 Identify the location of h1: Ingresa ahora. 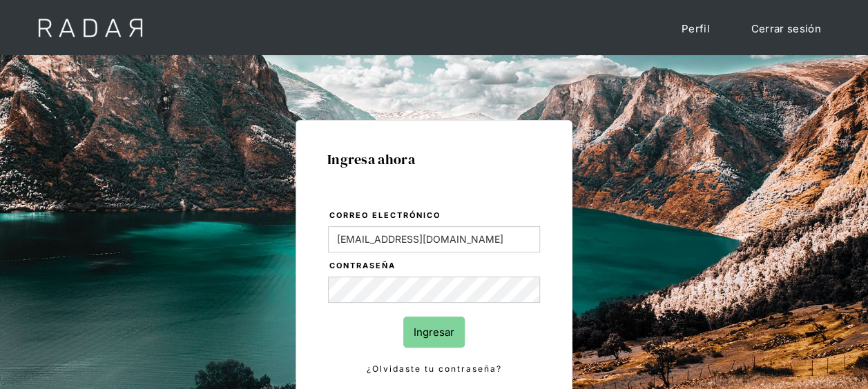
(434, 159).